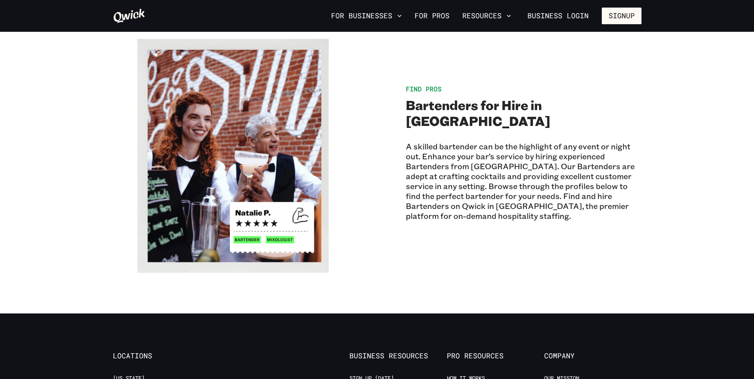 Image resolution: width=754 pixels, height=379 pixels. Describe the element at coordinates (398, 356) in the screenshot. I see `span: Business Resources` at that location.